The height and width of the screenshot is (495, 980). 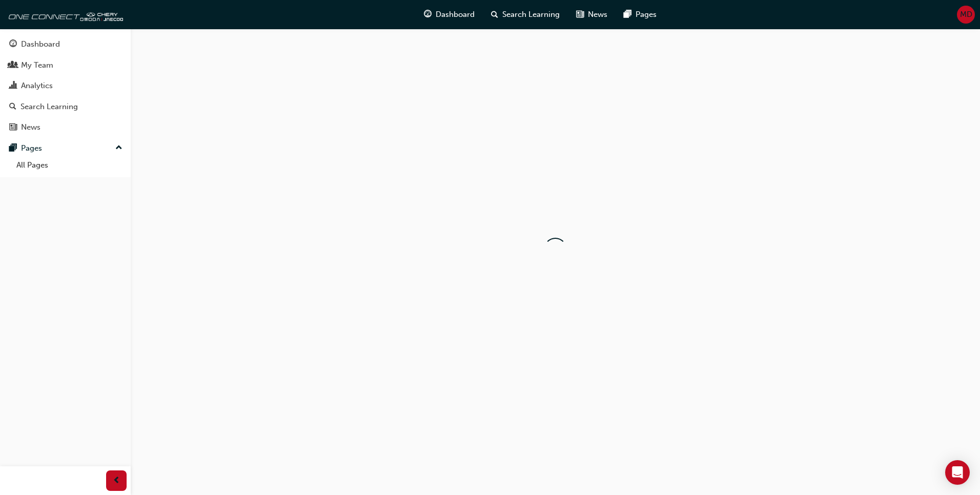 What do you see at coordinates (65, 65) in the screenshot?
I see `a: My Team` at bounding box center [65, 65].